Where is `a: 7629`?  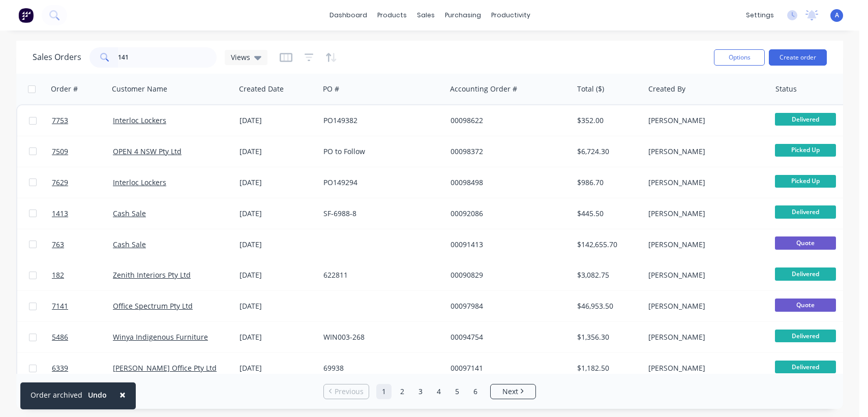
a: 7629 is located at coordinates (82, 183).